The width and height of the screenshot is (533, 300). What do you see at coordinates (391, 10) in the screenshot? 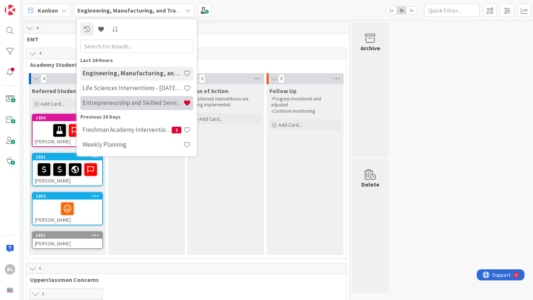
I see `span: 1x` at bounding box center [391, 10].